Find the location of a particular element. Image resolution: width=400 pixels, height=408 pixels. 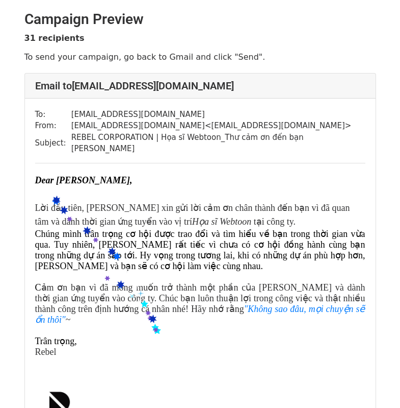

font: Trân trọng, is located at coordinates (56, 341).